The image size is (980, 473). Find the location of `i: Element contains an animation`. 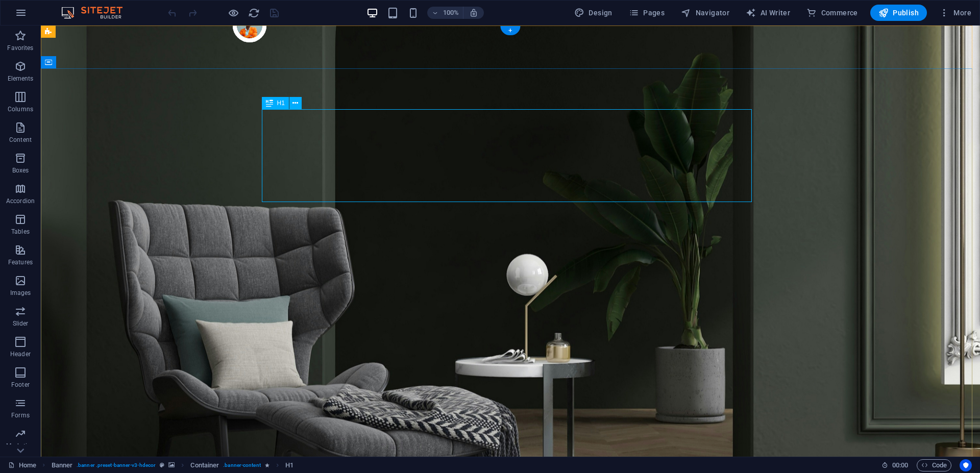

i: Element contains an animation is located at coordinates (267, 465).